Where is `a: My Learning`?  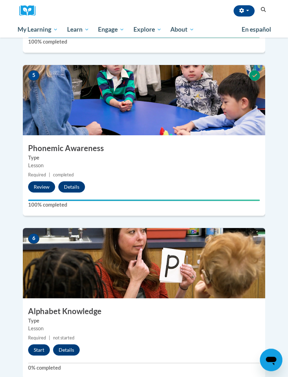
a: My Learning is located at coordinates (38, 30).